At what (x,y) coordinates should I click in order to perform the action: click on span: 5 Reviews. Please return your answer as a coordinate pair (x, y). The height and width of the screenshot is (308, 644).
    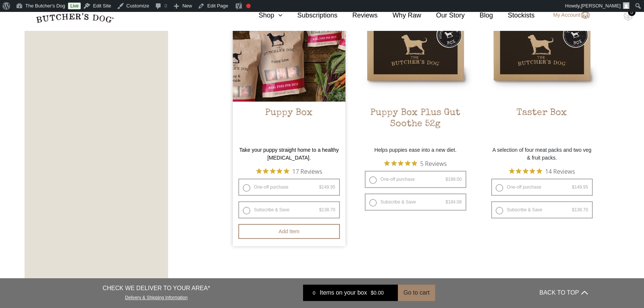
    Looking at the image, I should click on (433, 163).